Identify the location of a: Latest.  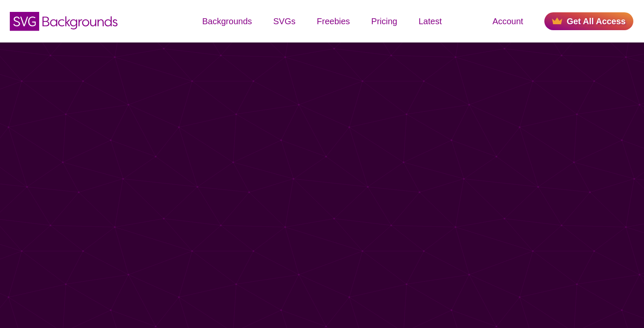
(430, 21).